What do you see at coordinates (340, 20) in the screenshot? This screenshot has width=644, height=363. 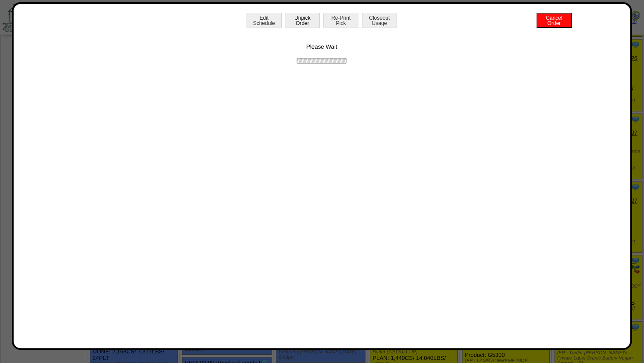 I see `button: Re-PrintPick` at bounding box center [340, 20].